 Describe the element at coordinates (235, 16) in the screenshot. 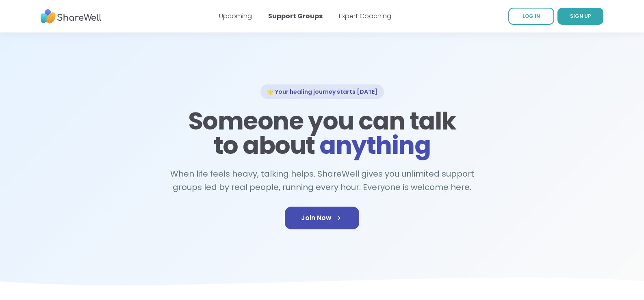

I see `a: Upcoming` at that location.